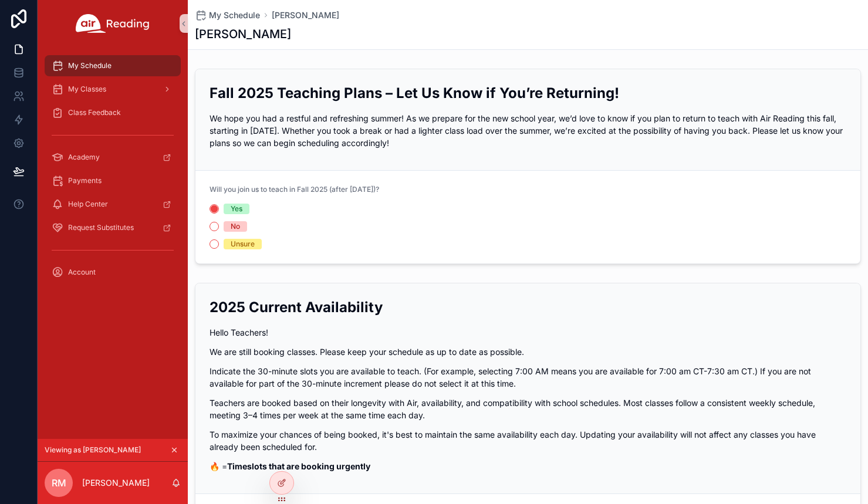  I want to click on span: Payments, so click(84, 181).